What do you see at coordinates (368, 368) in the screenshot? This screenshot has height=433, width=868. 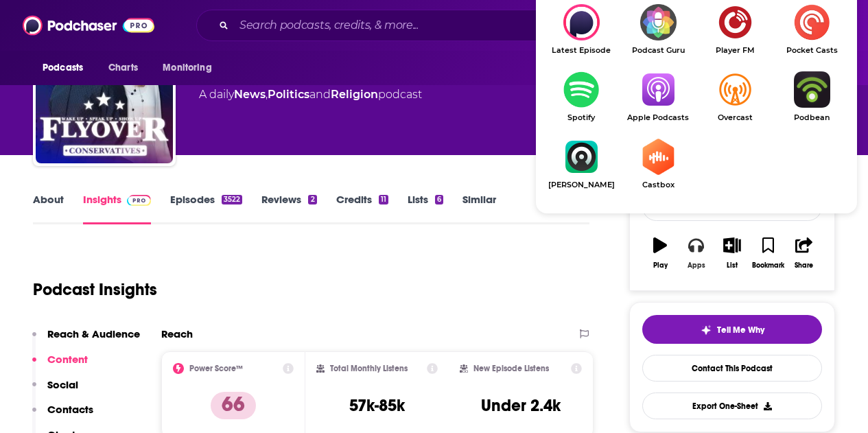 I see `h2: Total Monthly Listens` at bounding box center [368, 368].